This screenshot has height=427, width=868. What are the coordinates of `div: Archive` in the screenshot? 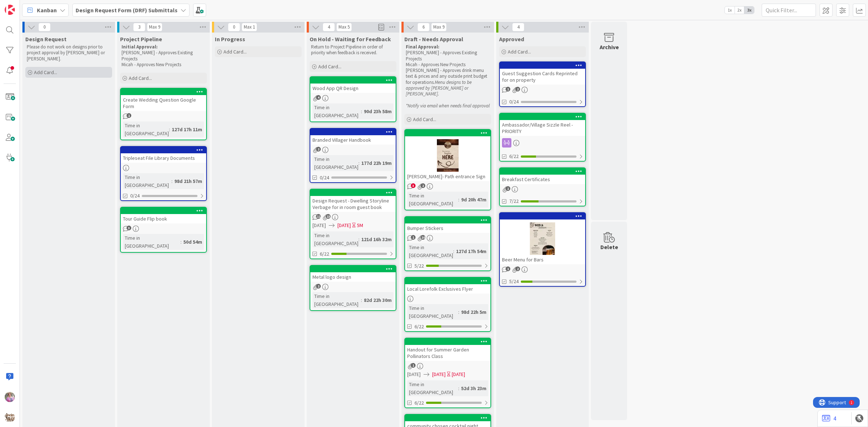 It's located at (609, 47).